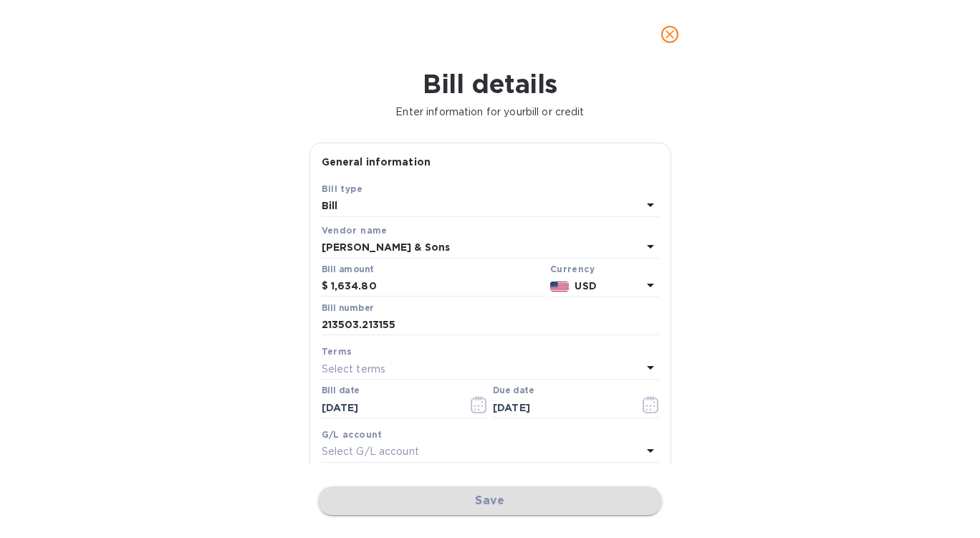  Describe the element at coordinates (670, 34) in the screenshot. I see `button: close` at that location.